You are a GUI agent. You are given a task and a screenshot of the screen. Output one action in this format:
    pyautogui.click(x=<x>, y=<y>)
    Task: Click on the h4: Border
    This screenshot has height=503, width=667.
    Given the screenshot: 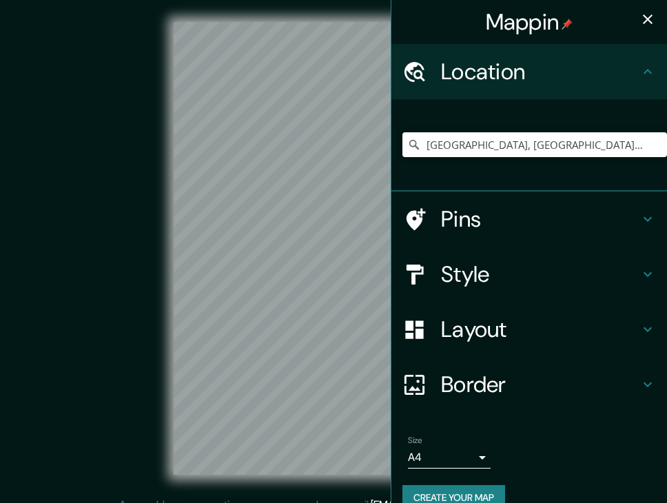 What is the action you would take?
    pyautogui.click(x=541, y=385)
    